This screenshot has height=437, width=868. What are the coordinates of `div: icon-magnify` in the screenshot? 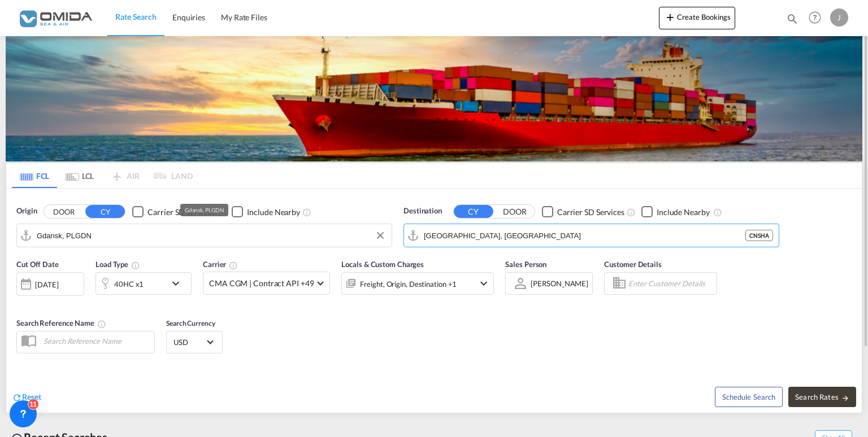 It's located at (792, 21).